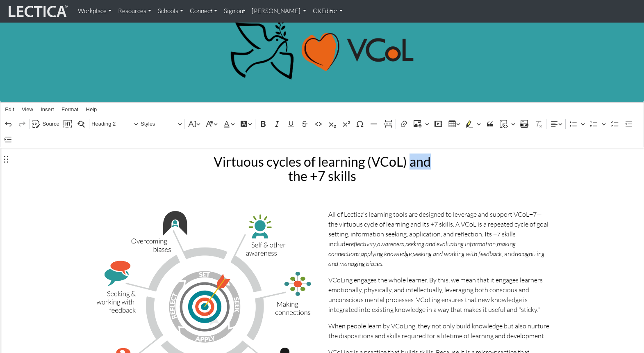  Describe the element at coordinates (91, 109) in the screenshot. I see `span: Help` at that location.